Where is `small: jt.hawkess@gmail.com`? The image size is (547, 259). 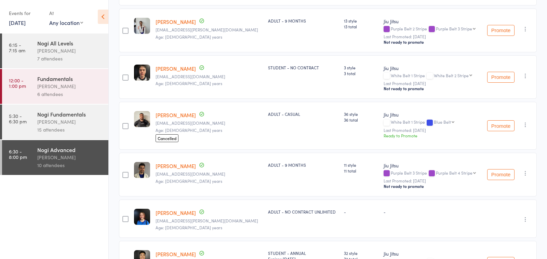 small: jt.hawkess@gmail.com is located at coordinates (209, 123).